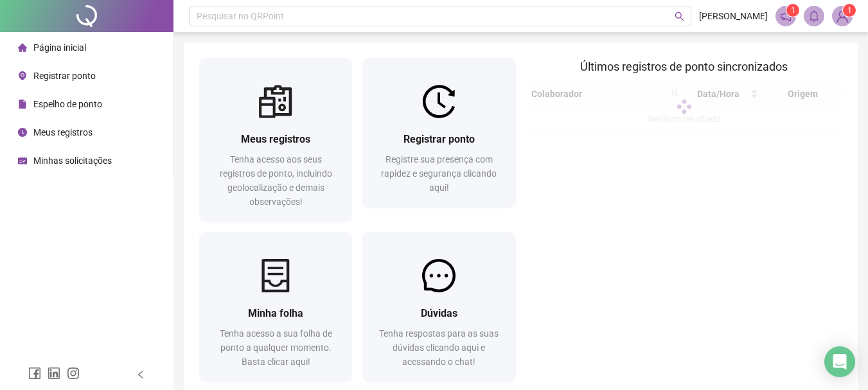 The width and height of the screenshot is (868, 390). Describe the element at coordinates (276, 307) in the screenshot. I see `a: Minha folhaTenha acesso a sua folha de ponto a qualquer momento. Basta clicar aqui!` at that location.